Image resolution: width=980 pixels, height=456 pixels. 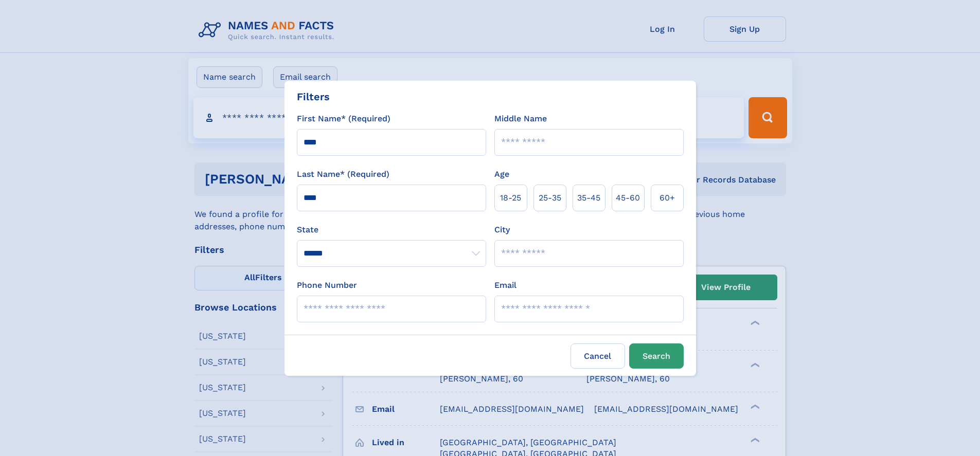 I want to click on label: Phone Number, so click(x=327, y=286).